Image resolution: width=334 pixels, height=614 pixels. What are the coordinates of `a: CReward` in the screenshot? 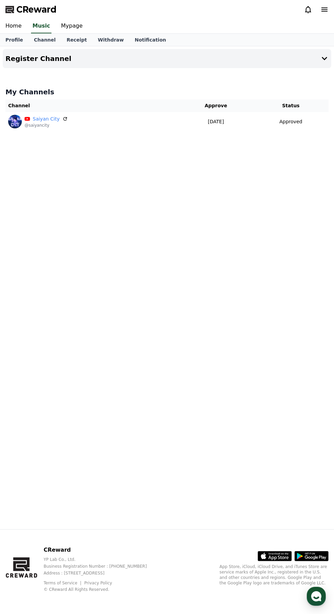 It's located at (31, 10).